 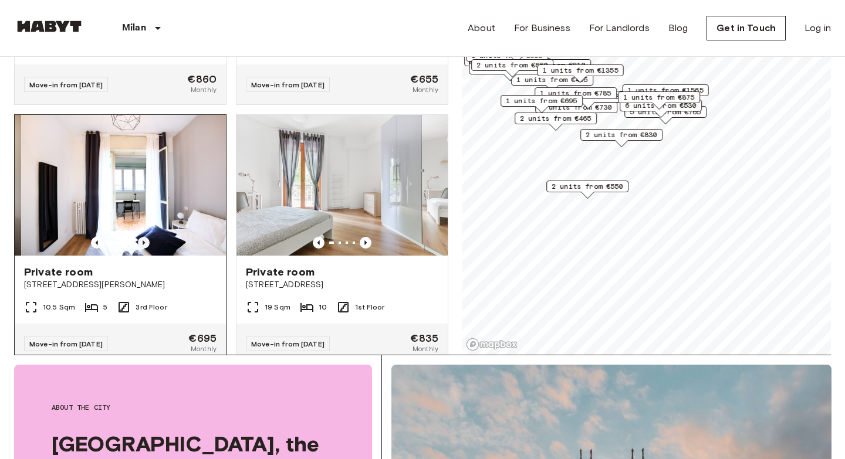 What do you see at coordinates (105, 307) in the screenshot?
I see `span: 5` at bounding box center [105, 307].